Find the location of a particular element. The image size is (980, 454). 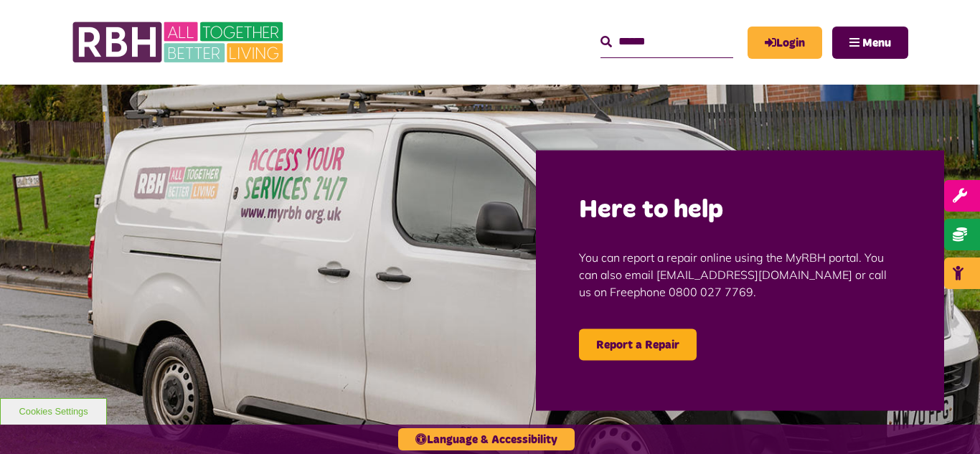

button: Navigation is located at coordinates (871, 42).